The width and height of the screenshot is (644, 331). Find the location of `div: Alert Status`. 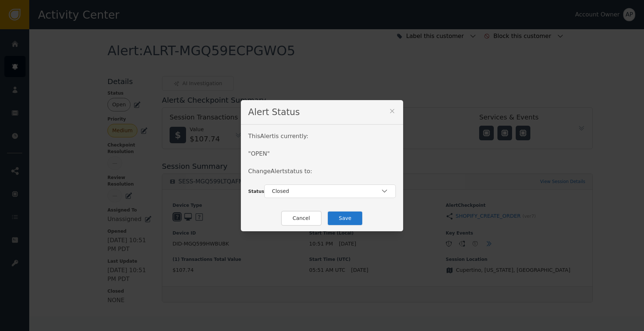

div: Alert Status is located at coordinates (322, 112).